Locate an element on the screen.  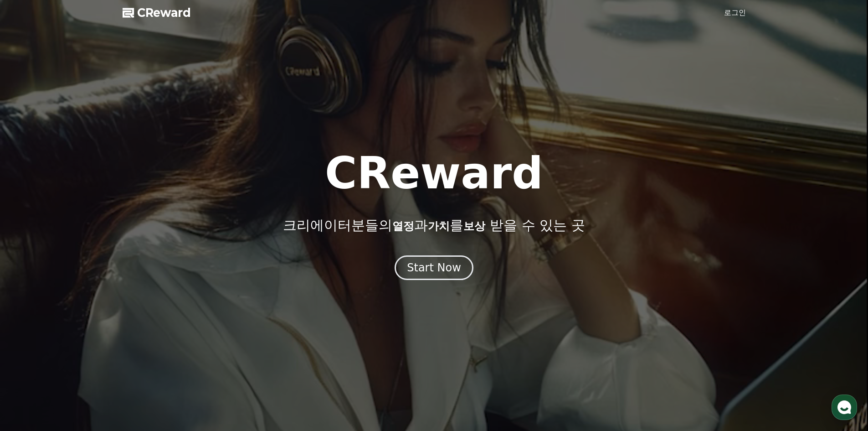
p: 크리에이터분들의 과 를 받을 수 있는 곳 is located at coordinates (434, 226).